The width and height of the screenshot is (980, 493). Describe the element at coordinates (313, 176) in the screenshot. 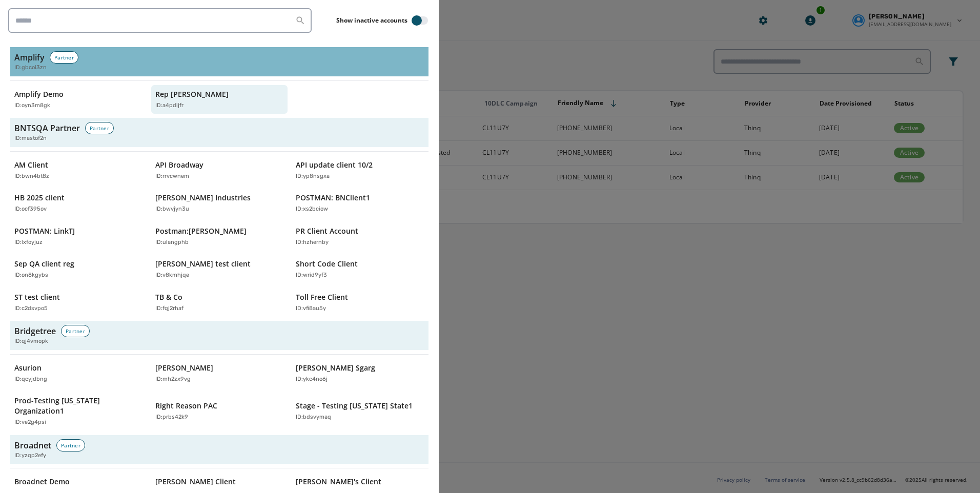

I see `p: ID: yp8nsgxa` at that location.